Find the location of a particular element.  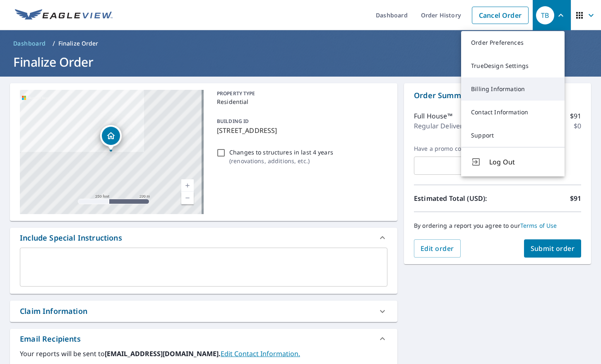

button: Log Out is located at coordinates (513, 161).